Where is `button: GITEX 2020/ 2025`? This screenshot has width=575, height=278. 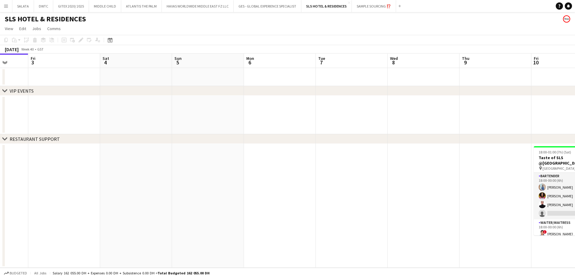
button: GITEX 2020/ 2025 is located at coordinates (71, 6).